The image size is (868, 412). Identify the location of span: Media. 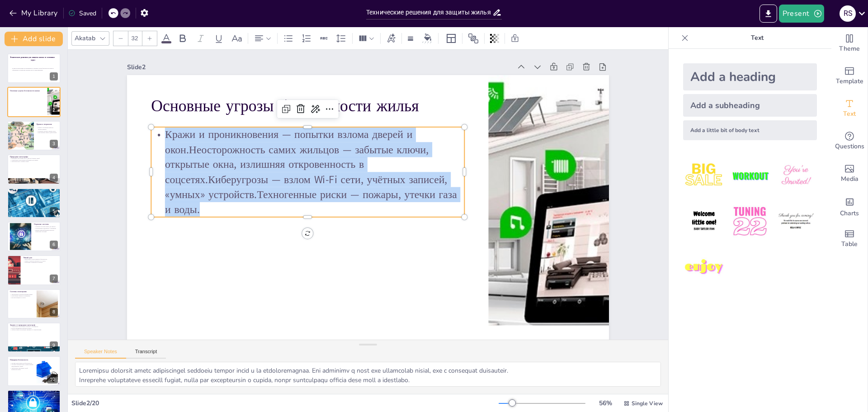
(850, 179).